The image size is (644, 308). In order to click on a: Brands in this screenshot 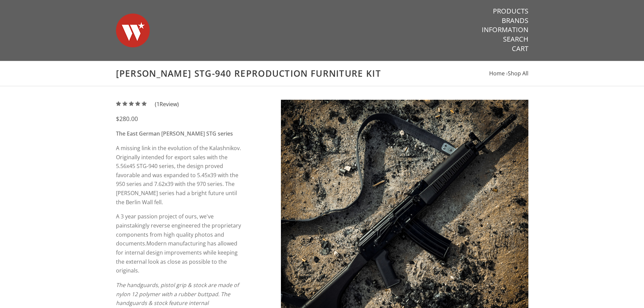, I will do `click(515, 20)`.